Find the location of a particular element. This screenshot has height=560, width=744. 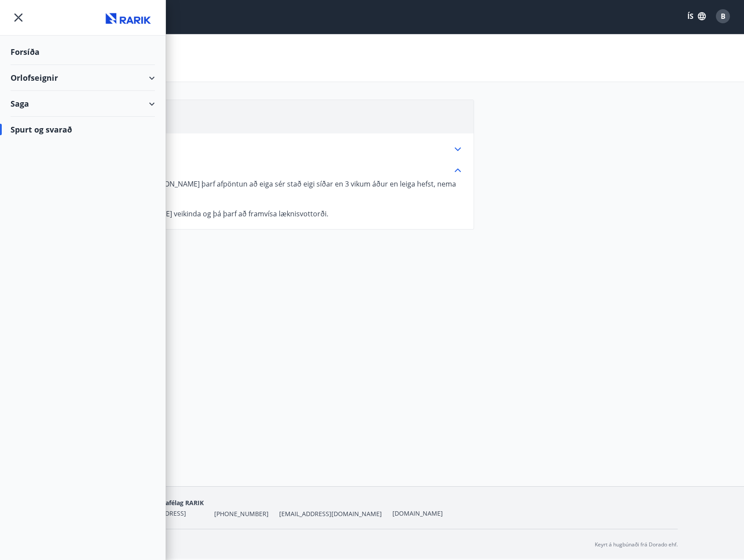

div: Spurt og svarað is located at coordinates (82, 129).